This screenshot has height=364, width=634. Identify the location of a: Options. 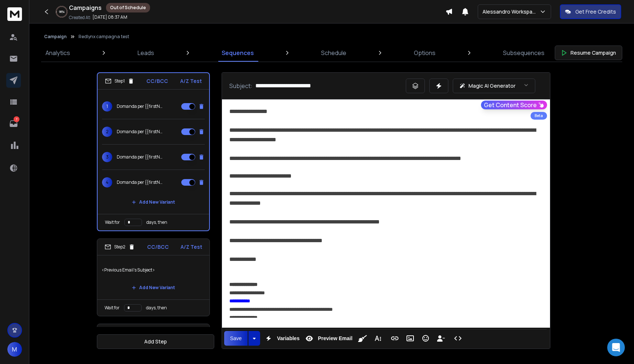
(424, 53).